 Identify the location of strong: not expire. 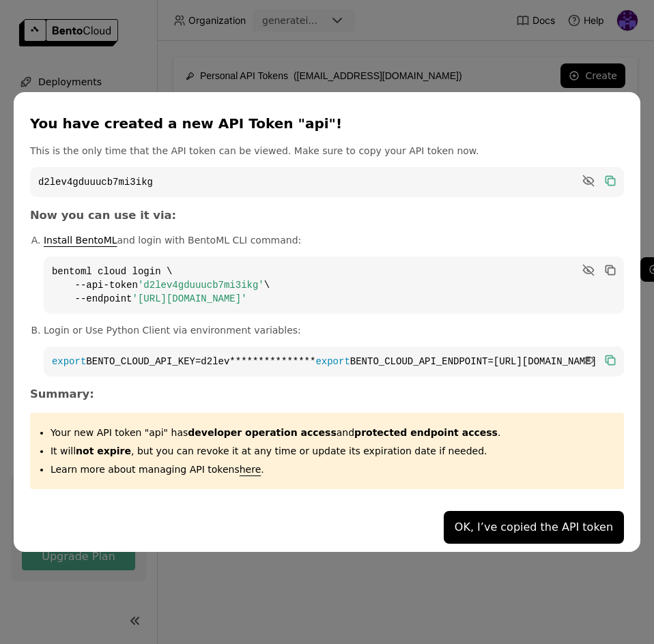
(103, 451).